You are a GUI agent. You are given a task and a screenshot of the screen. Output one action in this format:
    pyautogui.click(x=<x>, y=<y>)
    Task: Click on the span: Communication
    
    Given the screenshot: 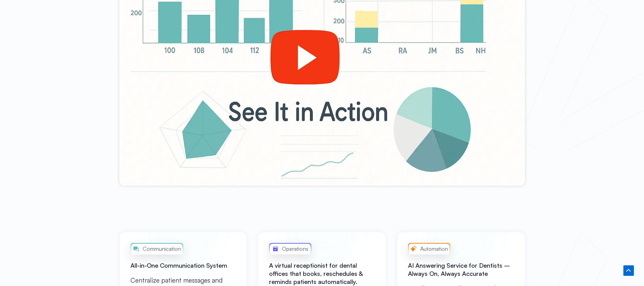 What is the action you would take?
    pyautogui.click(x=161, y=249)
    